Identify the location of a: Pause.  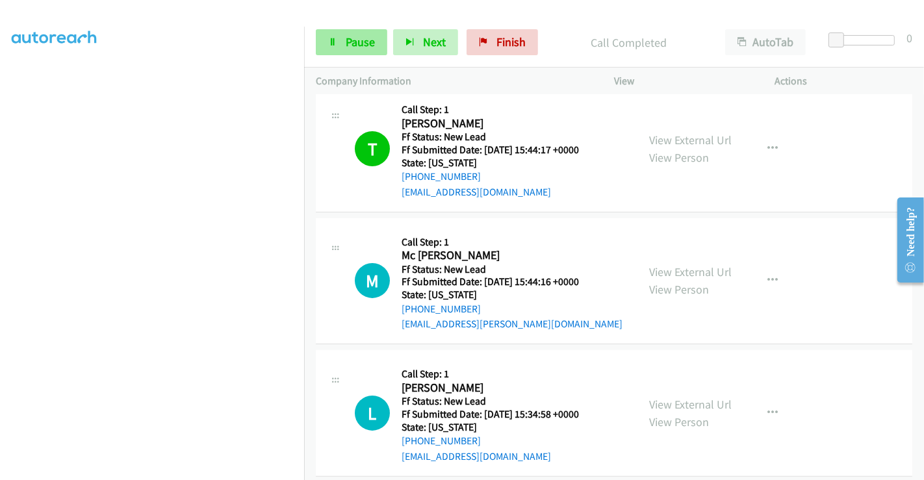
(351, 42).